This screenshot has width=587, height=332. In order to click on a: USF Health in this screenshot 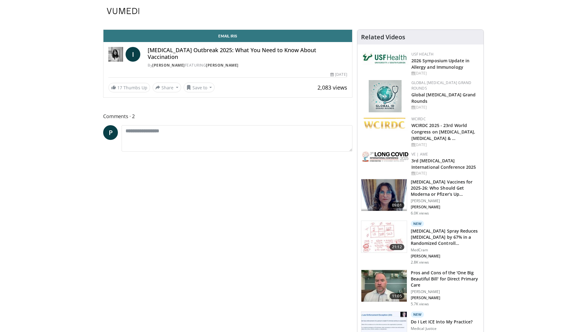, I will do `click(422, 54)`.